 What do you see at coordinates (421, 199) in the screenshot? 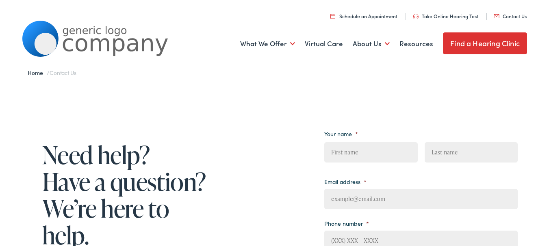
I see `input: example@email.com` at bounding box center [421, 199].